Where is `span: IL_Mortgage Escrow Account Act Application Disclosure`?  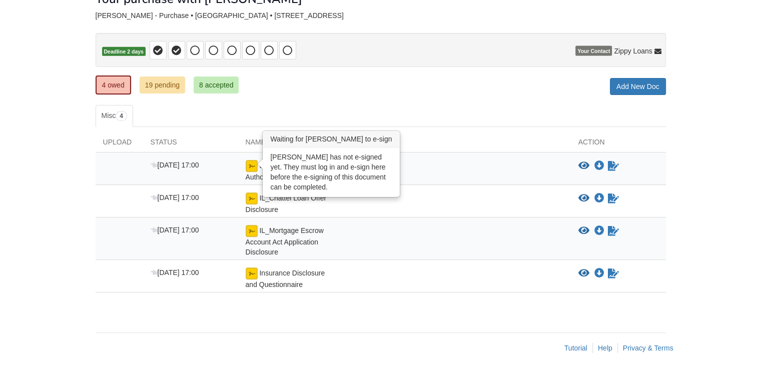 span: IL_Mortgage Escrow Account Act Application Disclosure is located at coordinates (285, 241).